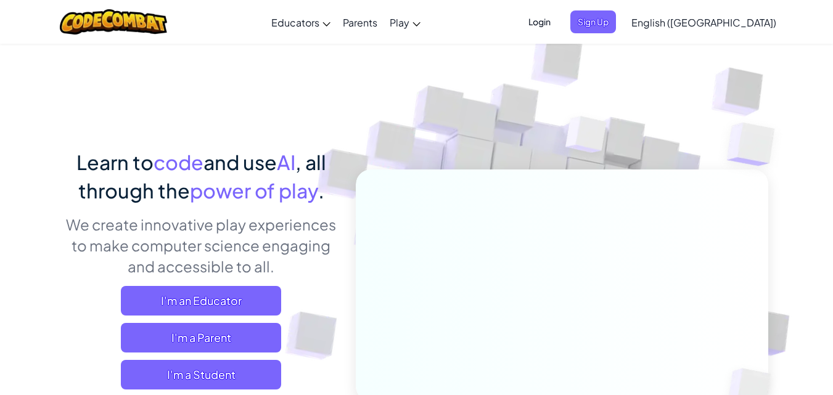 This screenshot has height=395, width=833. I want to click on a: I'm a Parent, so click(201, 338).